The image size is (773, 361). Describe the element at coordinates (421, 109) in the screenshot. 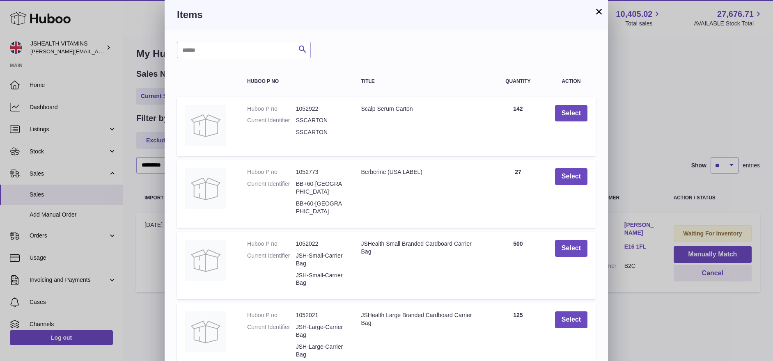

I see `div: Scalp Serum Carton` at that location.